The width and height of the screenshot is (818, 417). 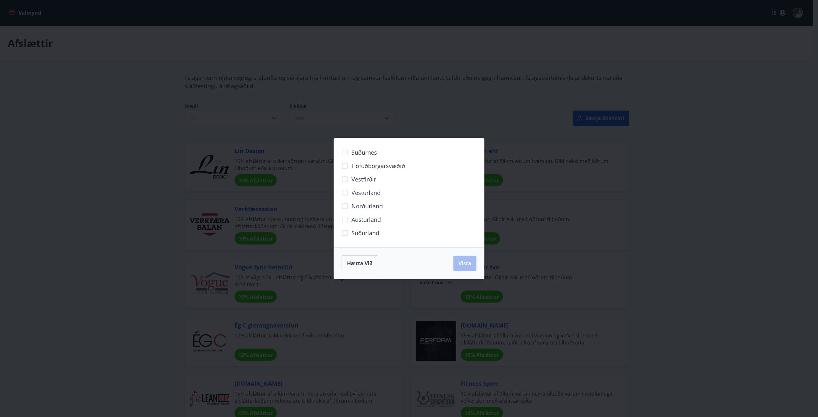 I want to click on span: Austurland, so click(x=366, y=220).